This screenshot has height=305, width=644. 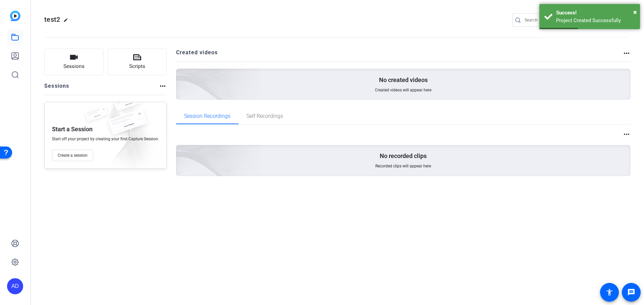 What do you see at coordinates (207, 117) in the screenshot?
I see `span: Session Recordings` at bounding box center [207, 117].